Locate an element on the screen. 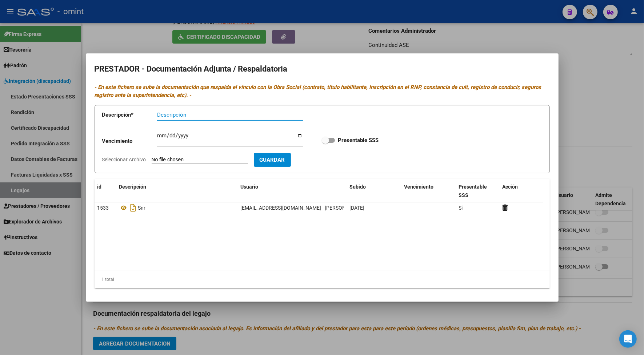  span: Presentable SSS is located at coordinates (473, 191).